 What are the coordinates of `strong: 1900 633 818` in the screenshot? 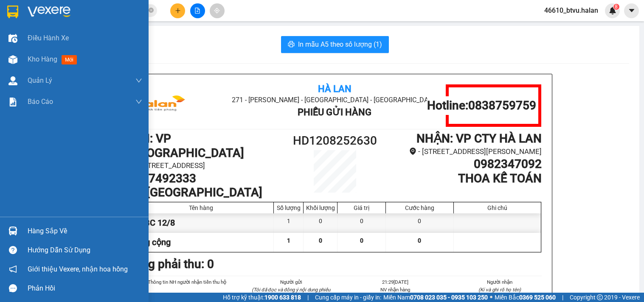 It's located at (282, 297).